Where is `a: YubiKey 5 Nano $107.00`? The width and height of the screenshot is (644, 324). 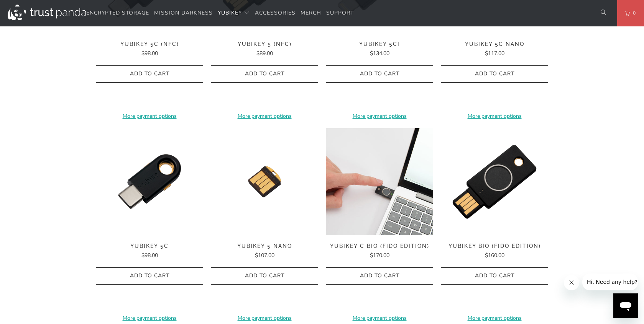
a: YubiKey 5 Nano $107.00 is located at coordinates (264, 251).